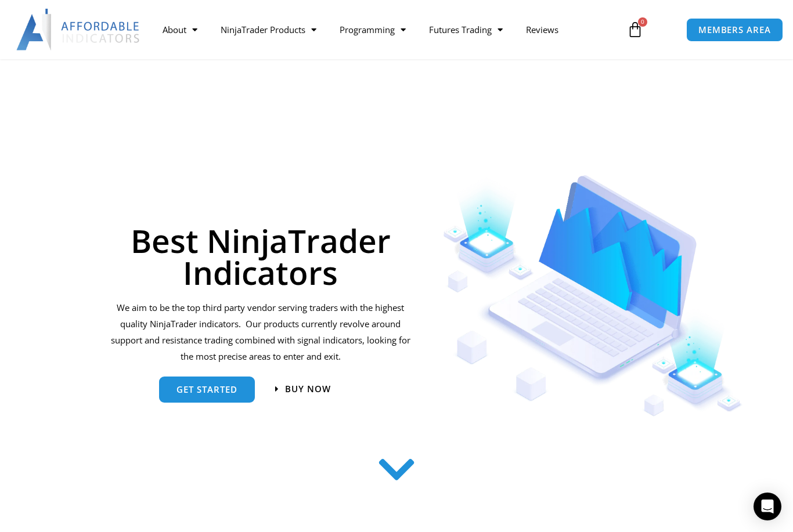 This screenshot has width=793, height=532. I want to click on nav: Menu, so click(385, 29).